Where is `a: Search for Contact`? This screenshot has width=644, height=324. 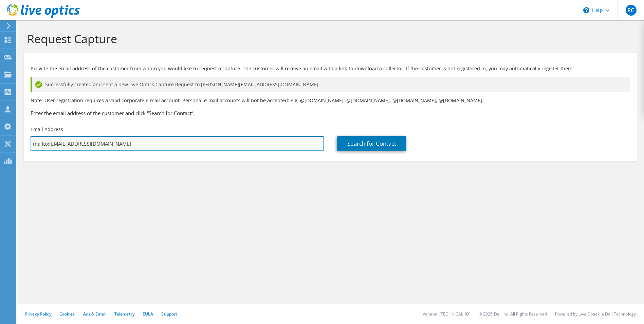
a: Search for Contact is located at coordinates (372, 144).